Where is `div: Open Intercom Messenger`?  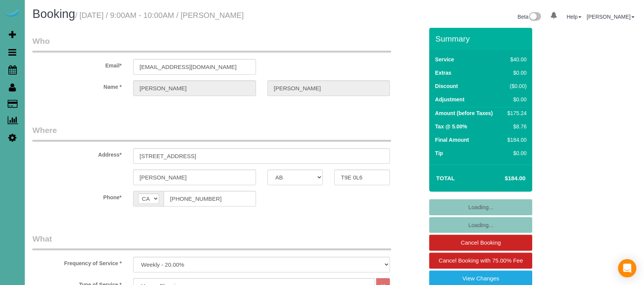
div: Open Intercom Messenger is located at coordinates (627, 269).